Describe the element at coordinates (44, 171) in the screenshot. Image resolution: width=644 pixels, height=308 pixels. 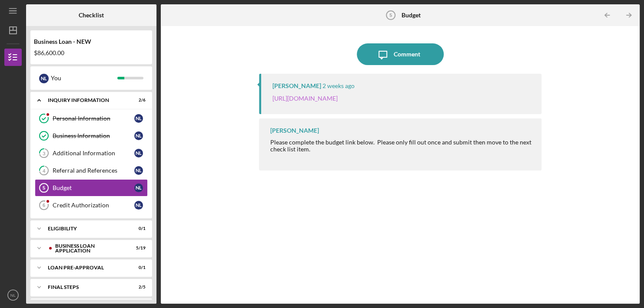
I see `tspan: 4` at that location.